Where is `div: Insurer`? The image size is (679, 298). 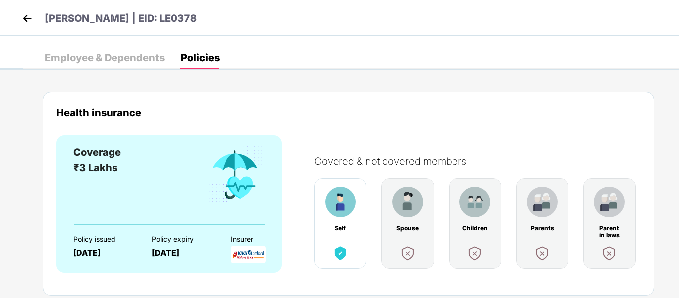
div: Insurer is located at coordinates (261, 240).